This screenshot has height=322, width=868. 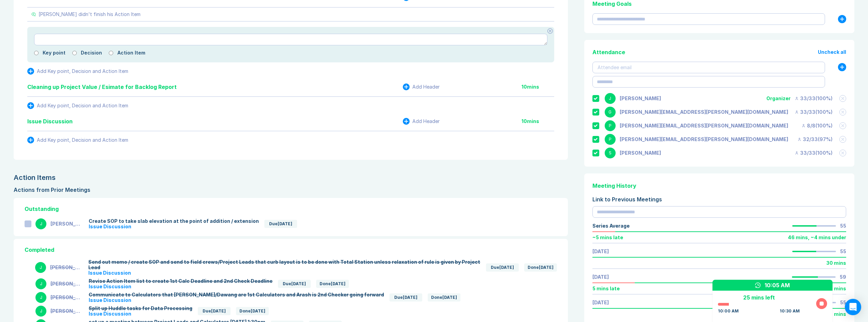 I want to click on div: 46 mins , ~ 4 mins under, so click(x=817, y=237).